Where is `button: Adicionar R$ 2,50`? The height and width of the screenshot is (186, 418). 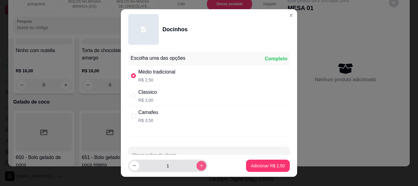 button: Adicionar R$ 2,50 is located at coordinates (268, 166).